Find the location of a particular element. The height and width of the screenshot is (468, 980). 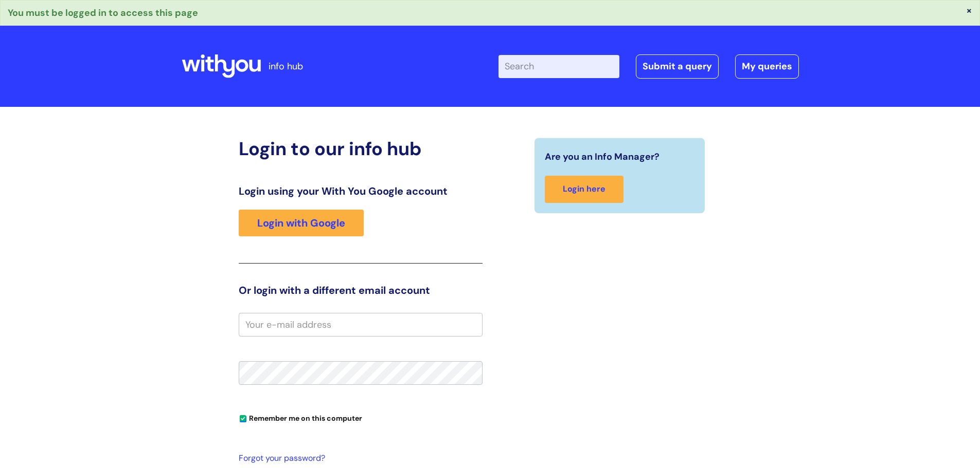

p: info hub is located at coordinates (286, 66).